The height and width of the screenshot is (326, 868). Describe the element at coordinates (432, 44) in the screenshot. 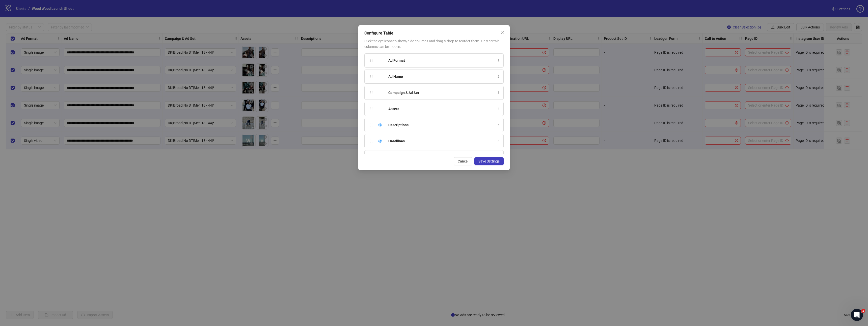

I see `span: Click the eye icons to show/hide columns and drag & drop to reorder them. Only certain columns ca...` at that location.